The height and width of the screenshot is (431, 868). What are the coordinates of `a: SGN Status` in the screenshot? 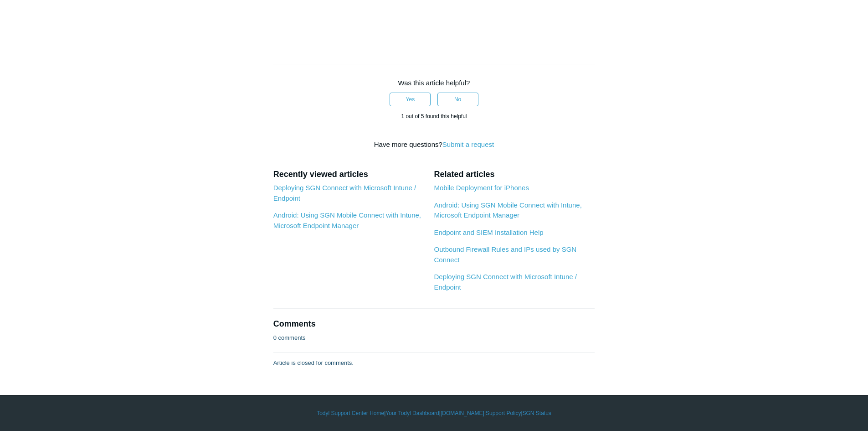 It's located at (537, 413).